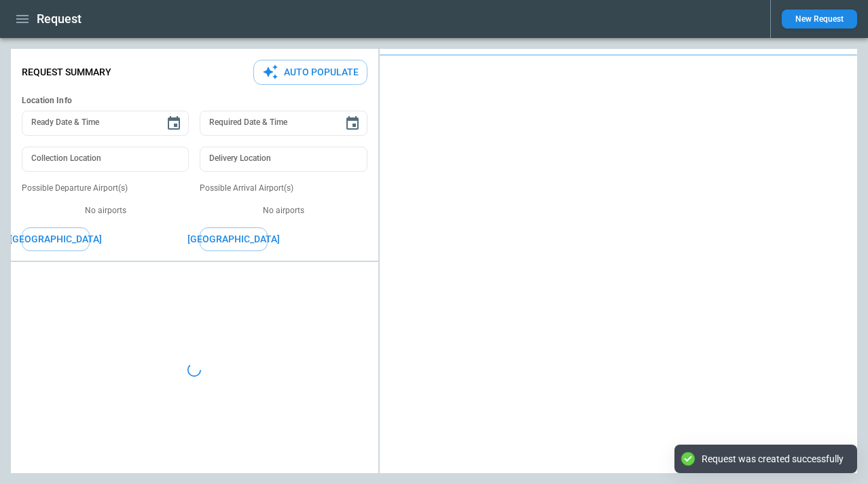  Describe the element at coordinates (59, 19) in the screenshot. I see `h1: Request` at that location.